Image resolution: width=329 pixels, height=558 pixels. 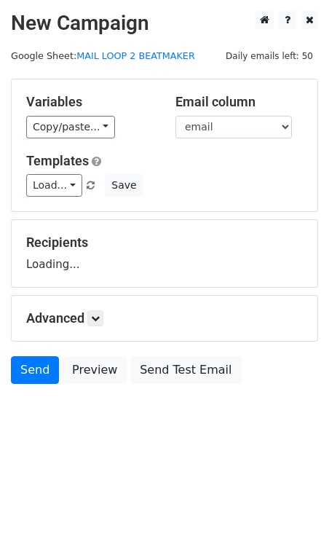 I want to click on h2: New Campaign, so click(x=165, y=23).